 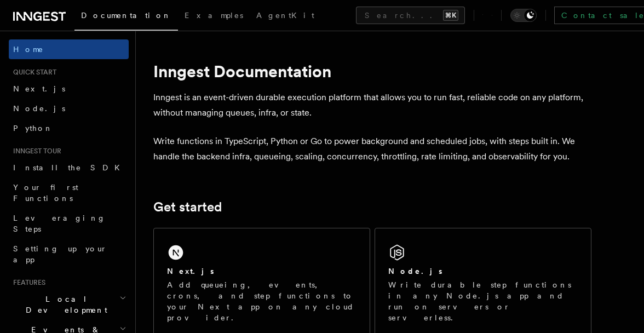 What do you see at coordinates (415, 271) in the screenshot?
I see `h2: Node.js` at bounding box center [415, 271].